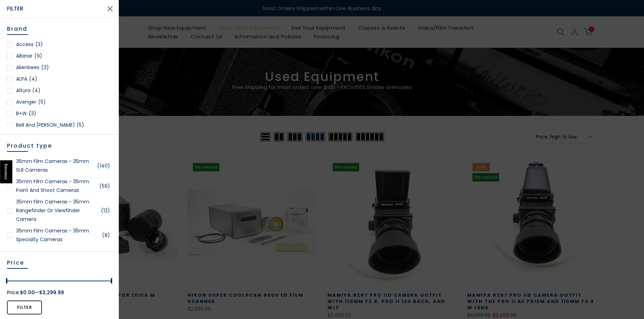 Image resolution: width=644 pixels, height=319 pixels. Describe the element at coordinates (60, 186) in the screenshot. I see `a: 35mm Film Cameras - 35mm Point and Shoot Cameras(59)` at that location.